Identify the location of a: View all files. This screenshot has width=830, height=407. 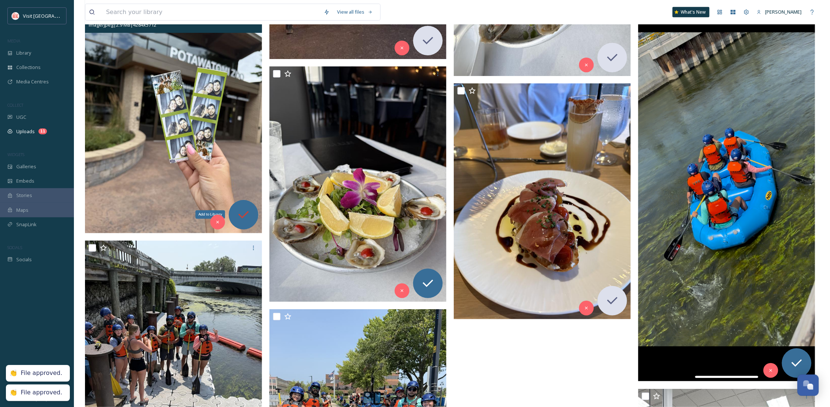
(355, 12).